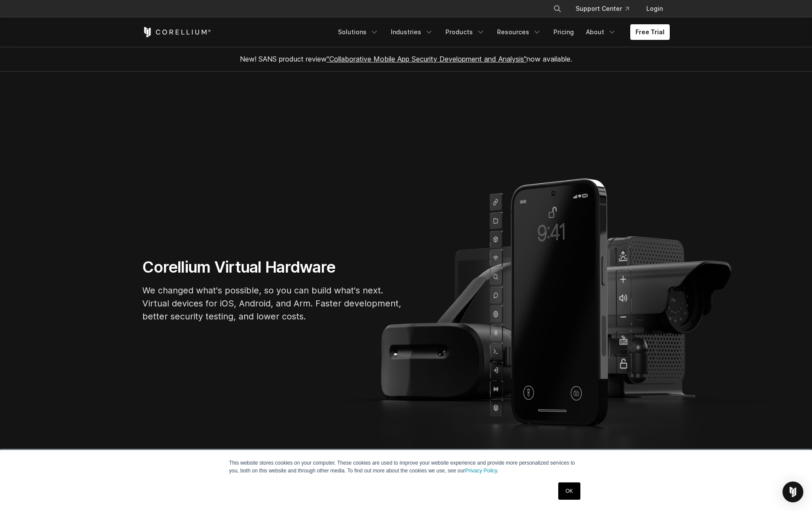  Describe the element at coordinates (793, 492) in the screenshot. I see `div: Open Intercom Messenger` at that location.